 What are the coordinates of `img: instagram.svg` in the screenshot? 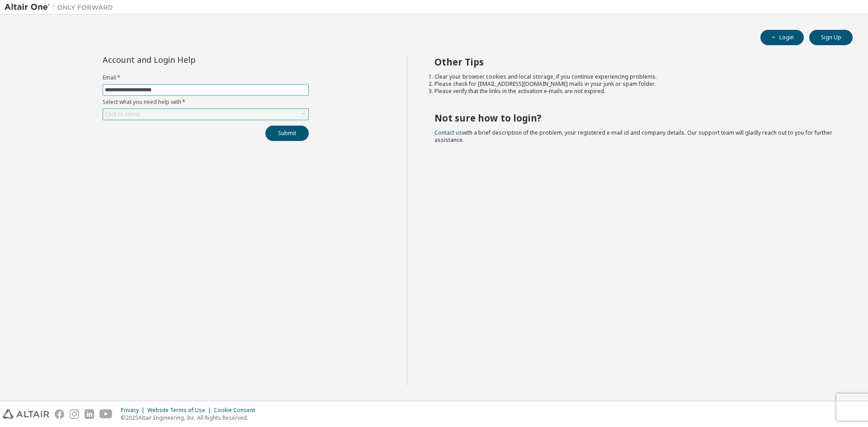 It's located at (74, 414).